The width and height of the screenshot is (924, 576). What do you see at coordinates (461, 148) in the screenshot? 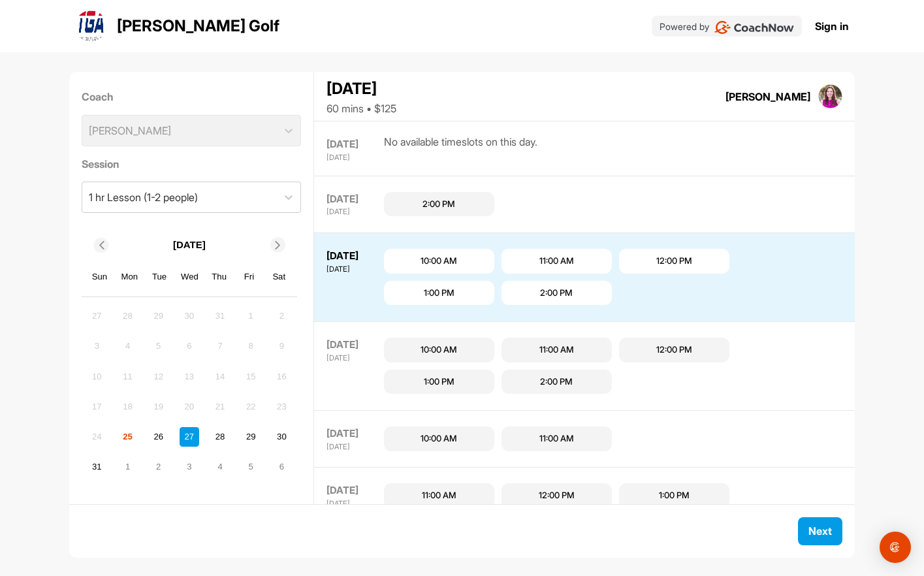
I see `div: No available timeslots on this day.` at bounding box center [461, 148].